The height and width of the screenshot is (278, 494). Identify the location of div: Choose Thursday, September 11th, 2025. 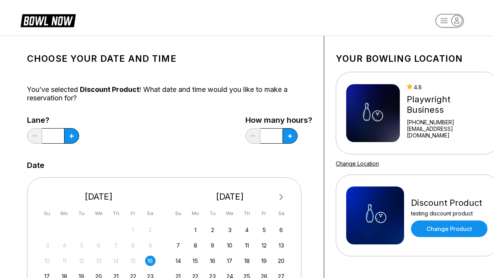
(246, 245).